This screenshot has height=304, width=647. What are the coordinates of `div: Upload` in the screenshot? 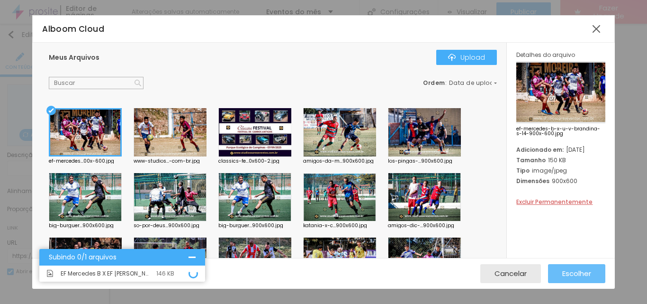 It's located at (467, 57).